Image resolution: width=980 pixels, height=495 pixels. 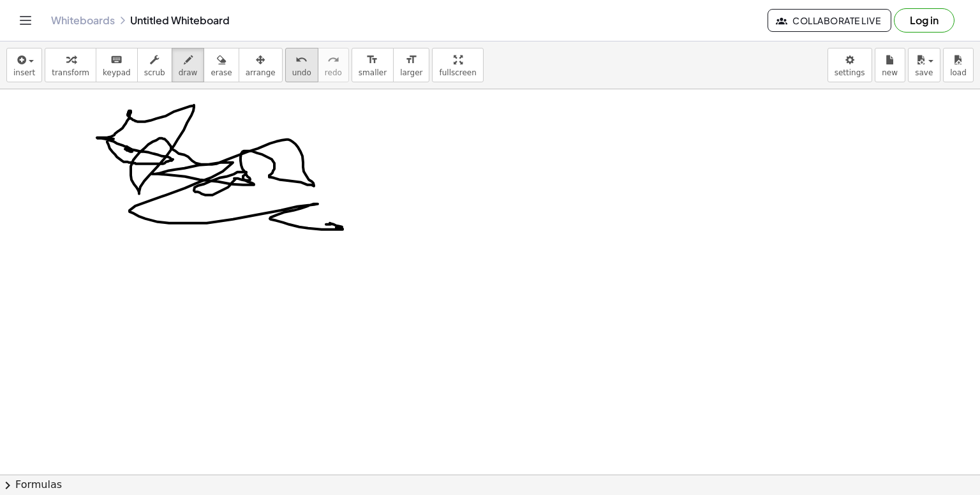 I want to click on span: settings, so click(x=850, y=73).